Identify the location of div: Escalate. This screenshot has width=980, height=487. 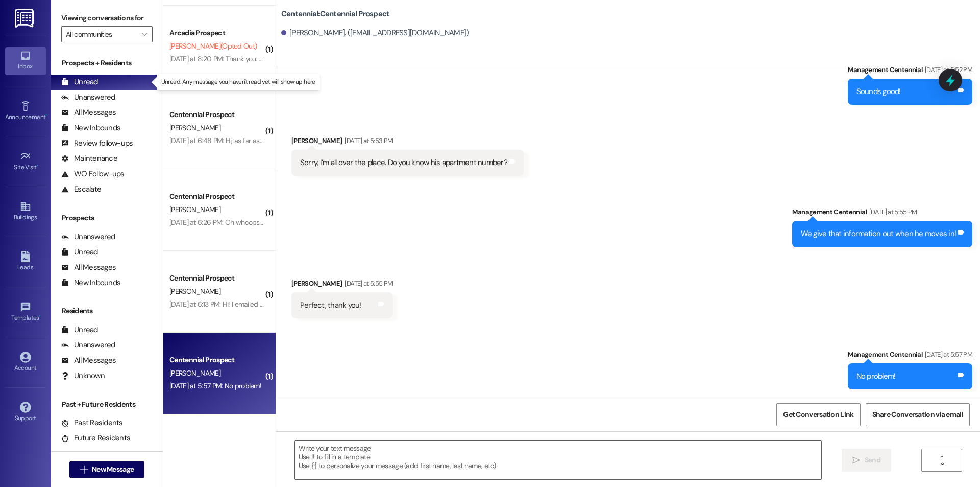
(81, 189).